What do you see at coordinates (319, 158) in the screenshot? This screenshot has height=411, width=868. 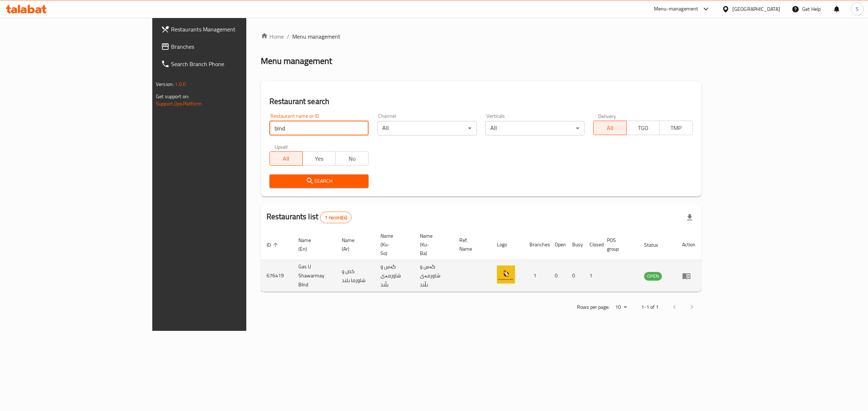 I see `button: Yes` at bounding box center [319, 158].